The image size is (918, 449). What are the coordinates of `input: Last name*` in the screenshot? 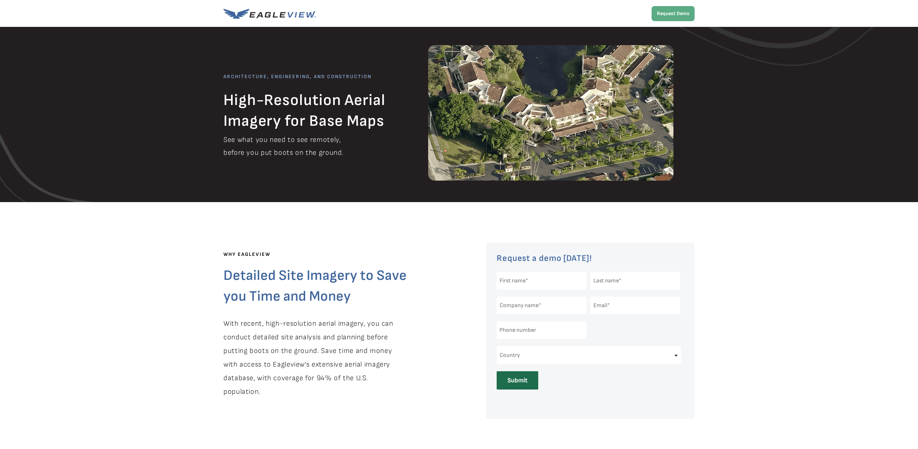 It's located at (636, 281).